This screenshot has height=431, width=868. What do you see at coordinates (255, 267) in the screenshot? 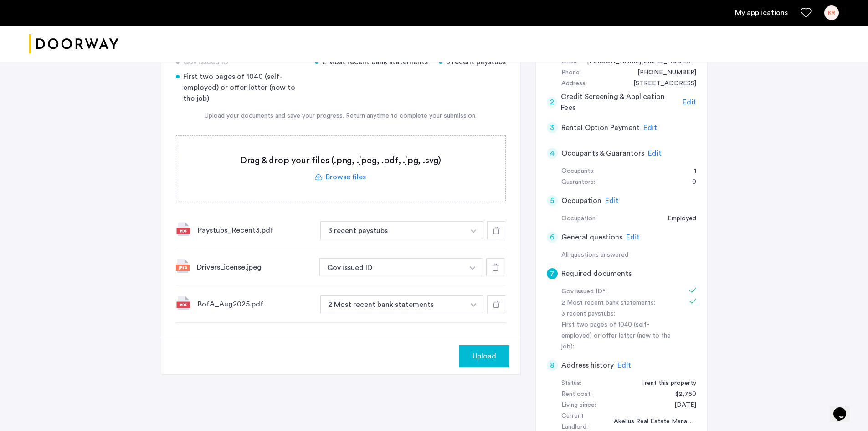
I see `div: DriversLicense.jpeg` at bounding box center [255, 267].